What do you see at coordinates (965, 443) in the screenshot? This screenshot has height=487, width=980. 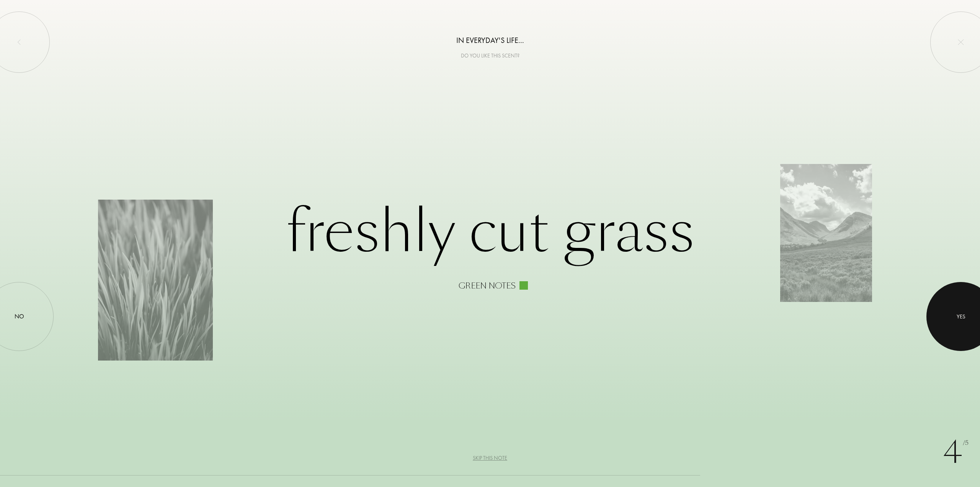 I see `span: /5` at bounding box center [965, 443].